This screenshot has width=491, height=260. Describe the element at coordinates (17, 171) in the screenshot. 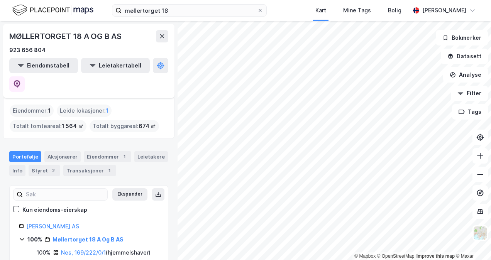

I see `div: Info` at that location.